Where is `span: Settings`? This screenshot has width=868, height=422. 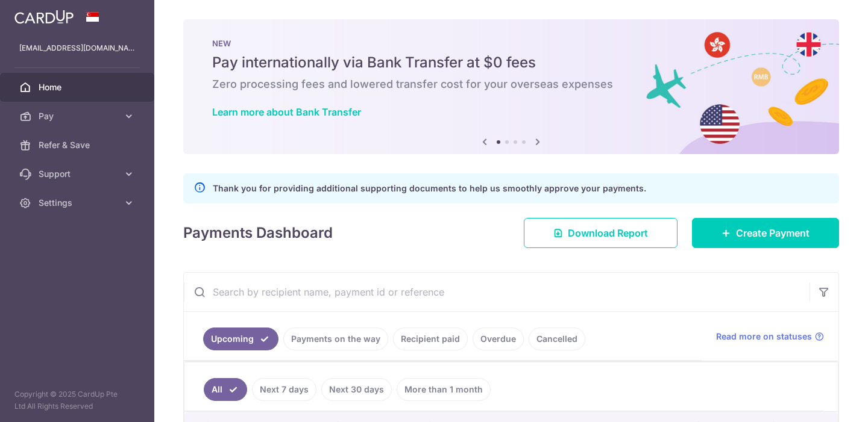
span: Settings is located at coordinates (79, 203).